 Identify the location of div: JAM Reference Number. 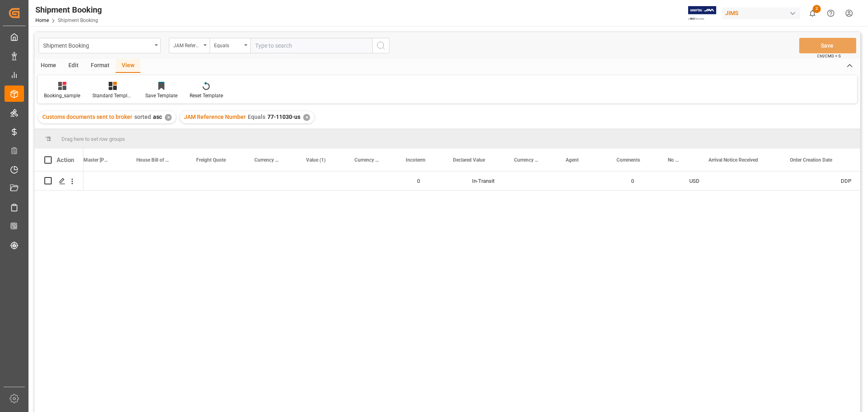
(187, 44).